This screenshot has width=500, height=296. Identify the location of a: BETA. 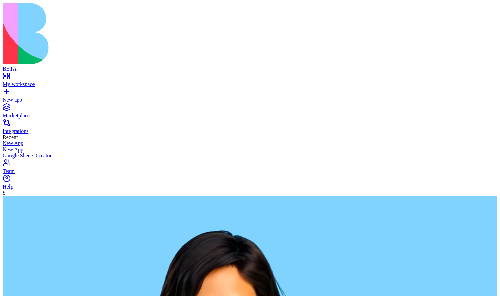
(250, 66).